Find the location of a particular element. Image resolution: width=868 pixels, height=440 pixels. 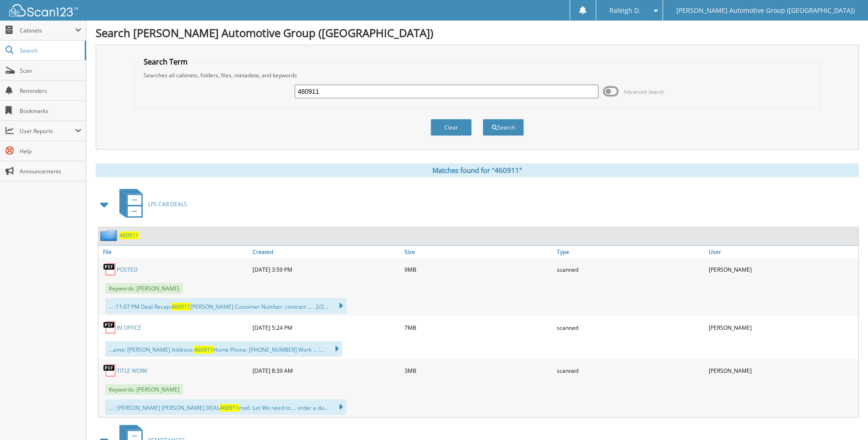

div: Searches all cabinets, folders, files, metadata, and keywords is located at coordinates (477, 75).